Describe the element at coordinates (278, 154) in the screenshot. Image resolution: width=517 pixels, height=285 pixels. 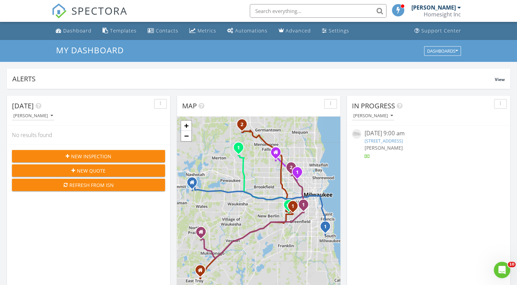
I see `div: N67W13552 Daylily Drive, Menomonee Falls Wisconsin 53051` at that location.